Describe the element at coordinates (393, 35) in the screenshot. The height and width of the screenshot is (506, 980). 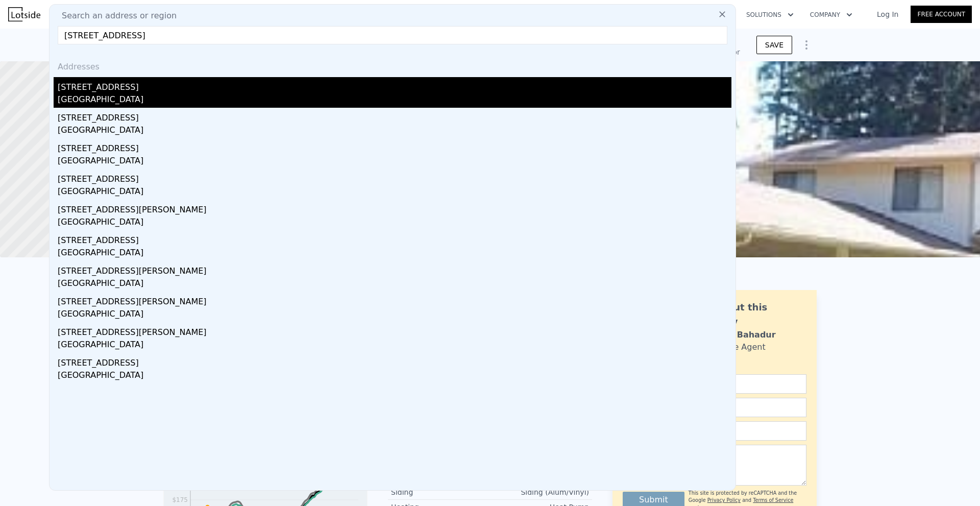
I see `input: Enter an address, city, region, neighborhood or zip code` at that location.